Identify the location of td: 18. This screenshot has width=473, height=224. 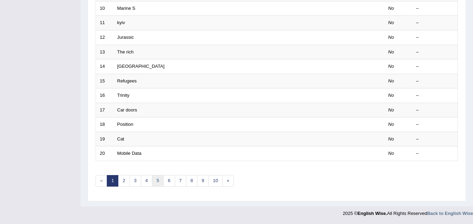
(105, 125).